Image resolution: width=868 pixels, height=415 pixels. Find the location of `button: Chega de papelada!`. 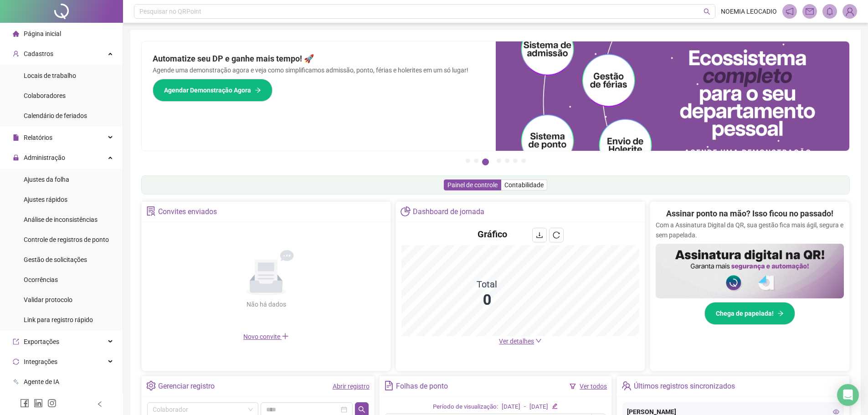

button: Chega de papelada! is located at coordinates (749, 314).